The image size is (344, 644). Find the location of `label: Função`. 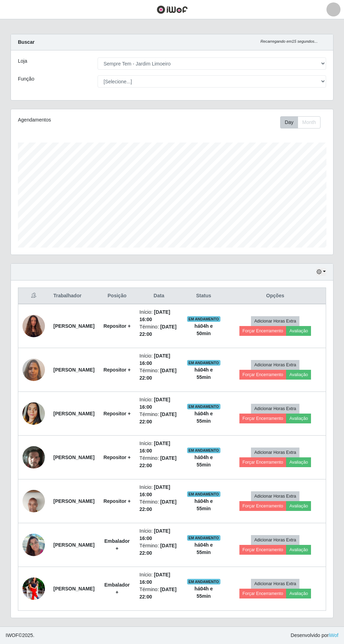

label: Função is located at coordinates (26, 79).